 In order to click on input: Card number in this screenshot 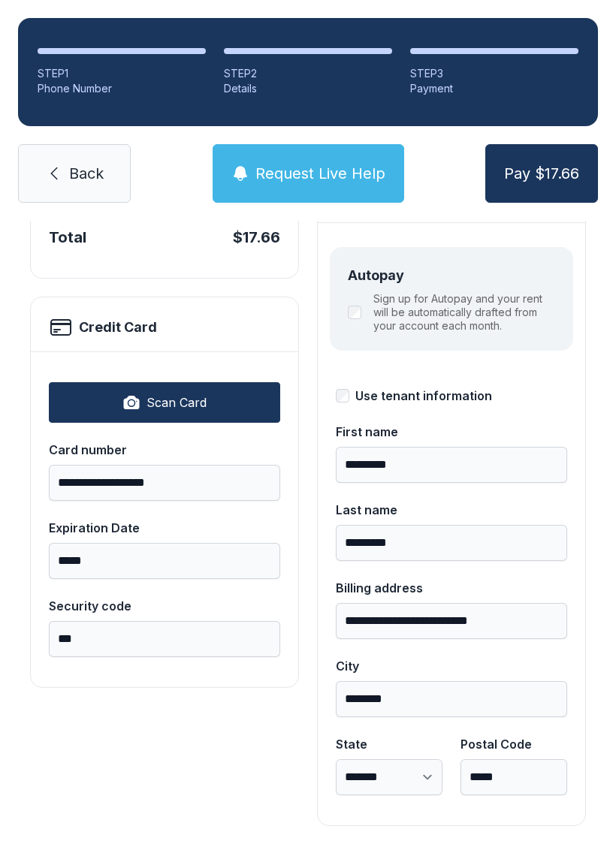, I will do `click(165, 483)`.